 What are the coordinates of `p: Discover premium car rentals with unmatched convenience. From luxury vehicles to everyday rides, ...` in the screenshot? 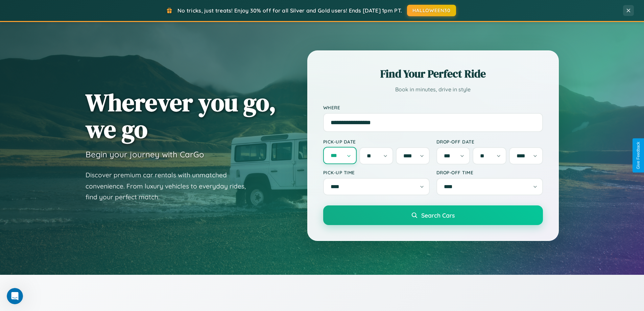 It's located at (170, 186).